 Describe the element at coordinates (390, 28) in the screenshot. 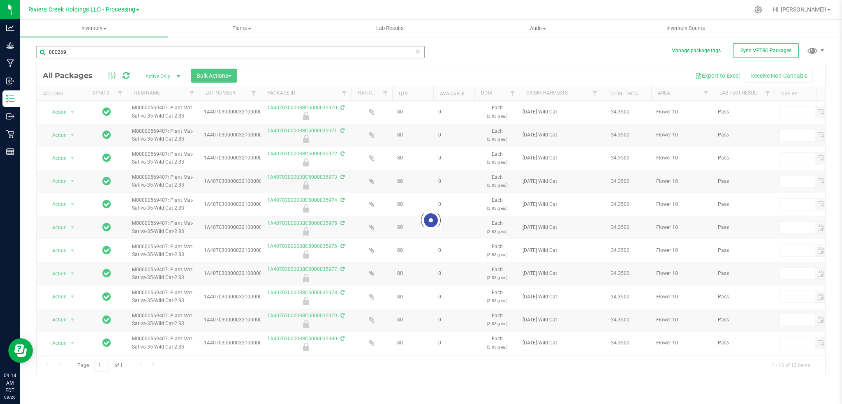

I see `span: Lab Results` at that location.